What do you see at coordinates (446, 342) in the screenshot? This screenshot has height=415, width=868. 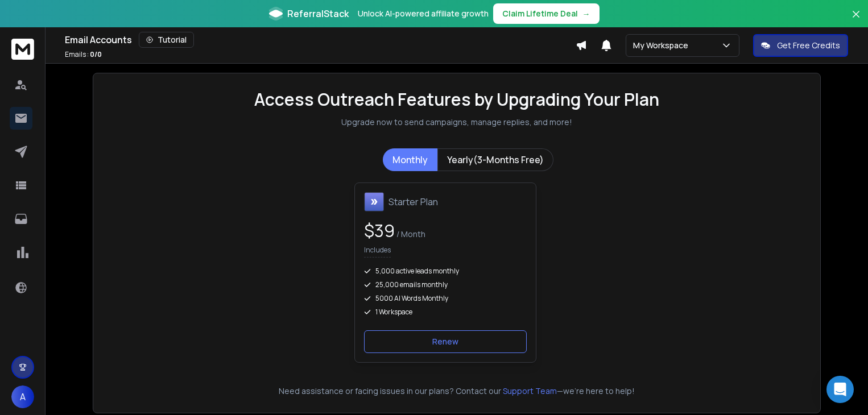 I see `button: Renew` at bounding box center [446, 342].